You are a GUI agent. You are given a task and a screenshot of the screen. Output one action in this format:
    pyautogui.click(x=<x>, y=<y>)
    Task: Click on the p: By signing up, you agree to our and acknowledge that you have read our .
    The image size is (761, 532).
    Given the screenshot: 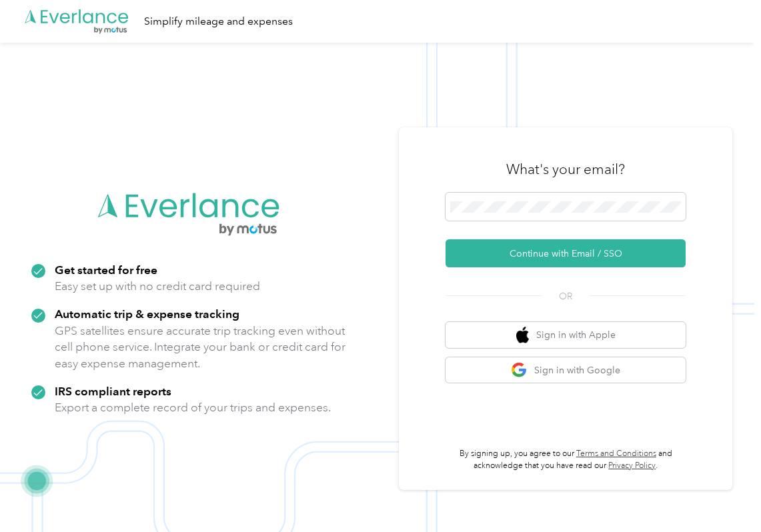 What is the action you would take?
    pyautogui.click(x=565, y=459)
    